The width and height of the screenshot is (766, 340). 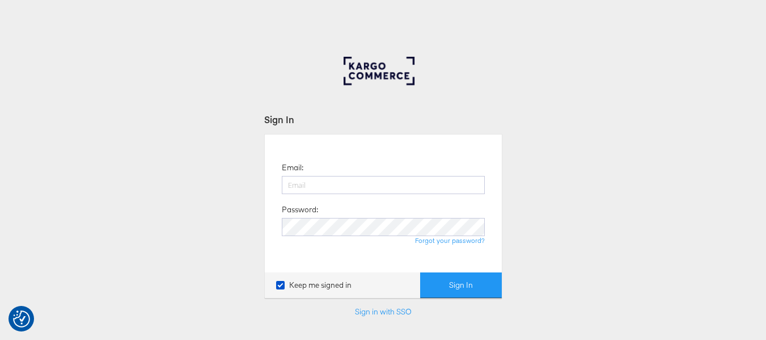 I want to click on label: Email:, so click(x=293, y=167).